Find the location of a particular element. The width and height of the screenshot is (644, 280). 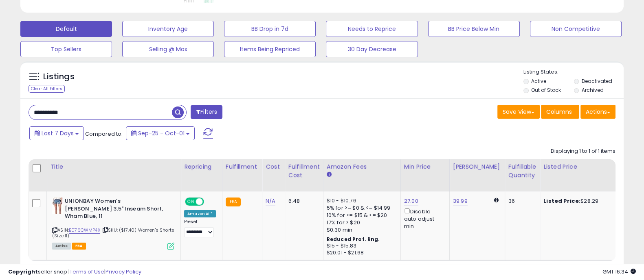

div: $10 - $10.76 is located at coordinates (360, 201).